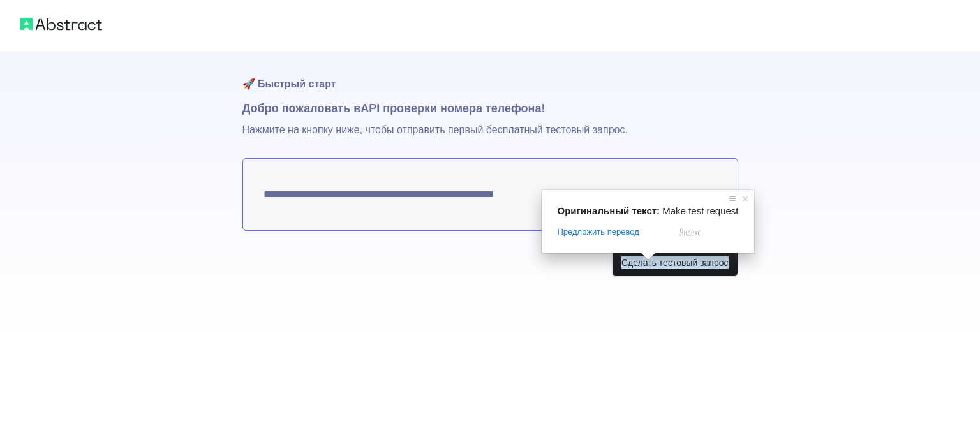 This screenshot has width=980, height=436. I want to click on span: Оригинальный текст:, so click(608, 211).